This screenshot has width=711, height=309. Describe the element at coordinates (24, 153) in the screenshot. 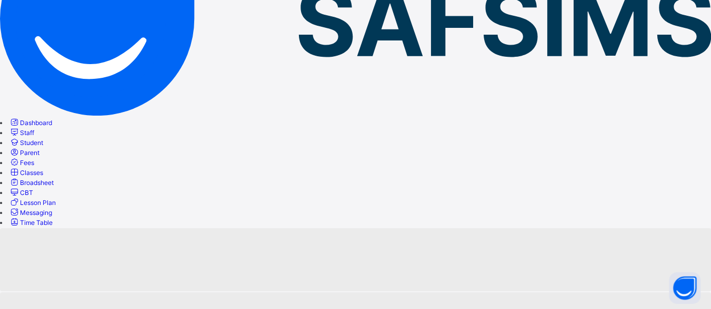

I see `a: Parent` at that location.